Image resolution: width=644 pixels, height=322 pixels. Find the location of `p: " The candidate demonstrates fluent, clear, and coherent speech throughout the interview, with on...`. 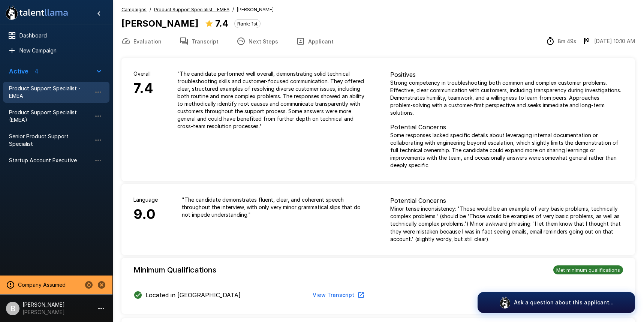

p: " The candidate demonstrates fluent, clear, and coherent speech throughout the interview, with on... is located at coordinates (274, 207).